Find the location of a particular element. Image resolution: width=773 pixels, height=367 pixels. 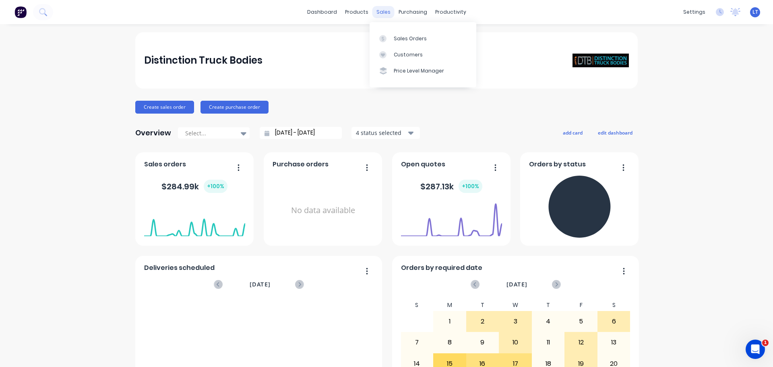

div: M is located at coordinates (450, 305).